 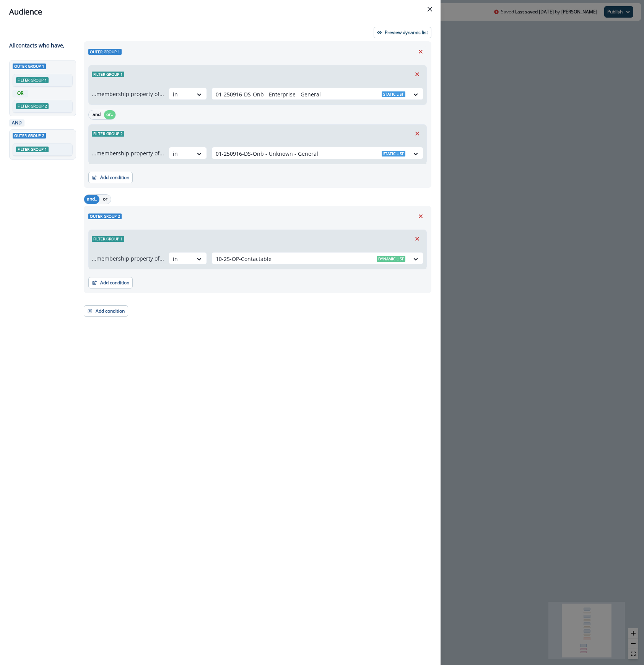 What do you see at coordinates (110, 115) in the screenshot?
I see `button: or..` at bounding box center [110, 115].